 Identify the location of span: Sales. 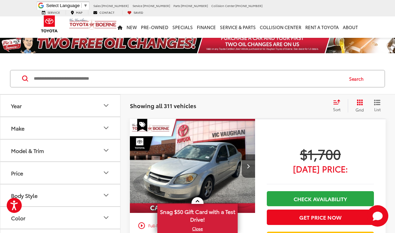
(97, 5).